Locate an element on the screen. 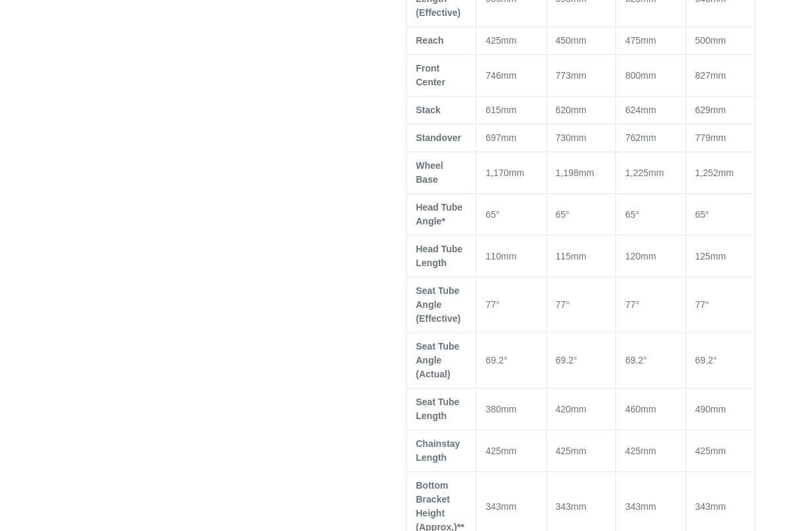  td: 475mm is located at coordinates (651, 41).